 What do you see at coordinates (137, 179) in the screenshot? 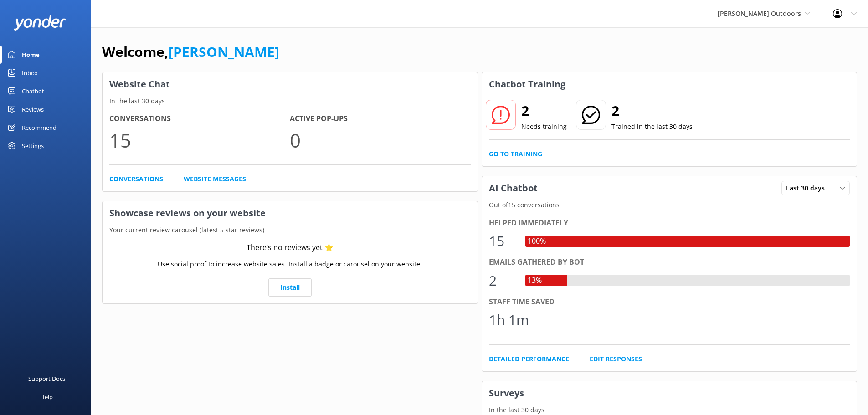
I see `a: Conversations` at bounding box center [137, 179].